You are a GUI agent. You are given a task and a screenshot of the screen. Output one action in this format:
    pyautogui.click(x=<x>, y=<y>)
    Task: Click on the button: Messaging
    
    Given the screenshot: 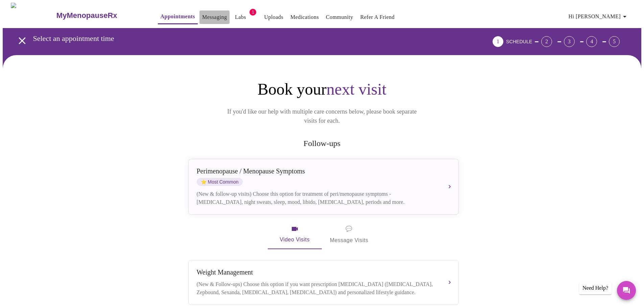 What is the action you would take?
    pyautogui.click(x=214, y=17)
    